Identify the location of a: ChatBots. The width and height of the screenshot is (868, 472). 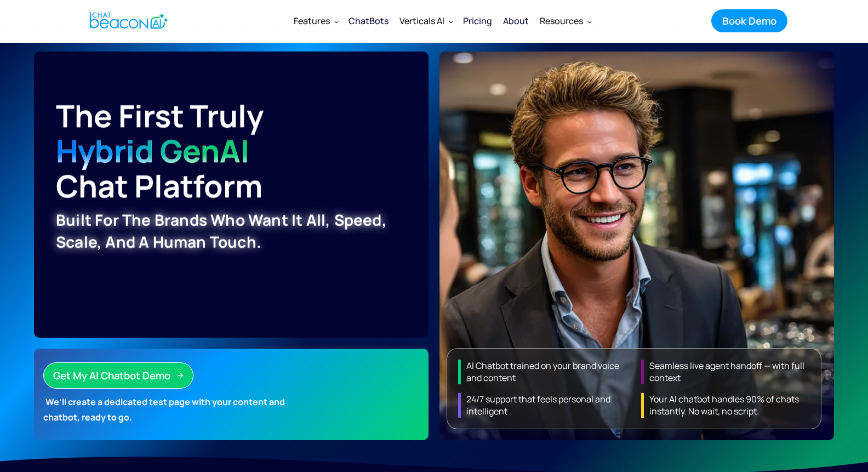
(368, 21).